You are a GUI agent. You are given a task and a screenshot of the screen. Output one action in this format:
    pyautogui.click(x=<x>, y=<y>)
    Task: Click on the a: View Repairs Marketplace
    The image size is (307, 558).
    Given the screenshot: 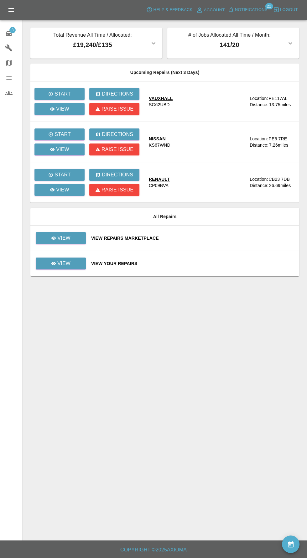 What is the action you would take?
    pyautogui.click(x=193, y=238)
    